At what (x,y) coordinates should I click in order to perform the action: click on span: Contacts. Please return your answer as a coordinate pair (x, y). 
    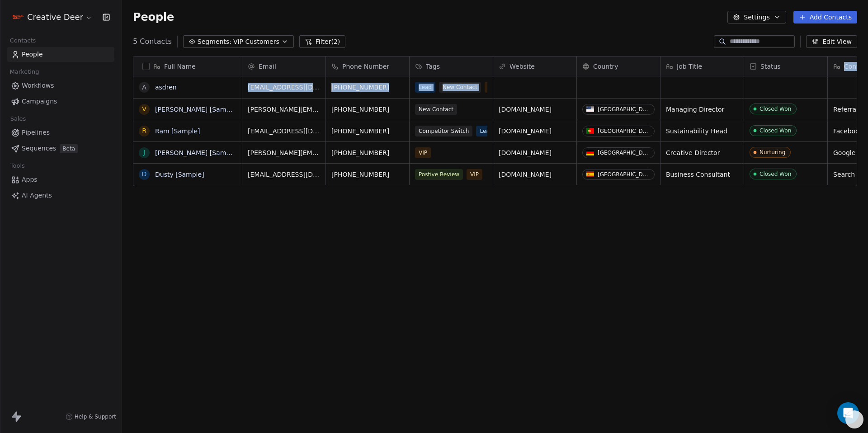
    Looking at the image, I should click on (22, 41).